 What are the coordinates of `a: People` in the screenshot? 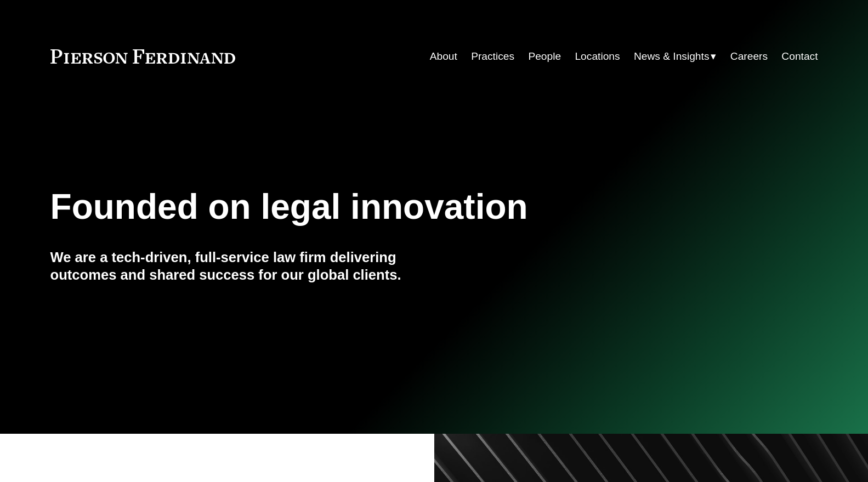 It's located at (545, 56).